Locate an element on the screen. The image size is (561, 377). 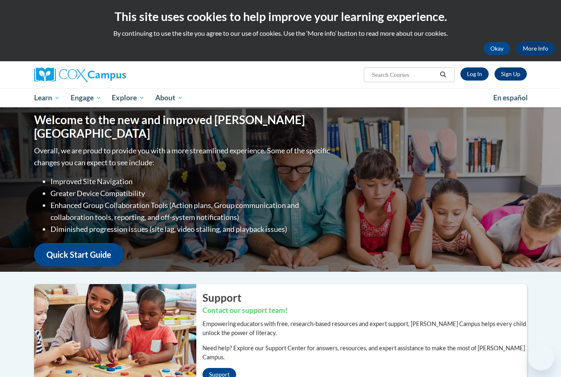
span: Explore is located at coordinates (128, 98).